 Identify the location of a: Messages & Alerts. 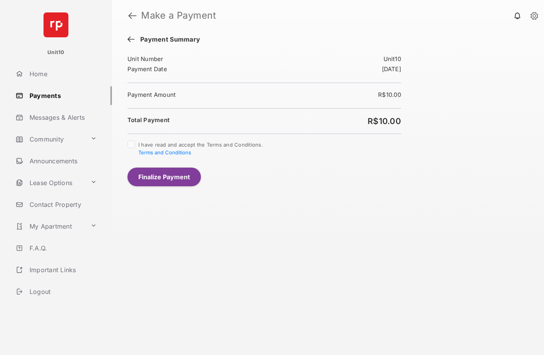
(62, 117).